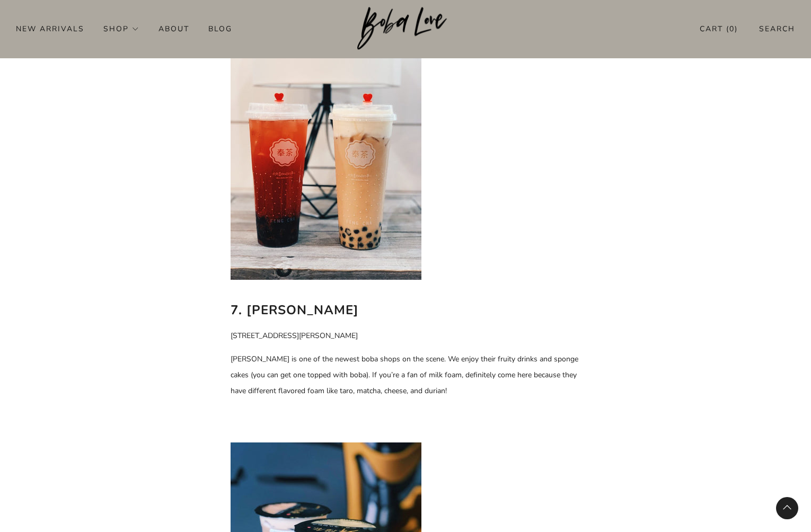  Describe the element at coordinates (732, 28) in the screenshot. I see `items-count: 0` at that location.